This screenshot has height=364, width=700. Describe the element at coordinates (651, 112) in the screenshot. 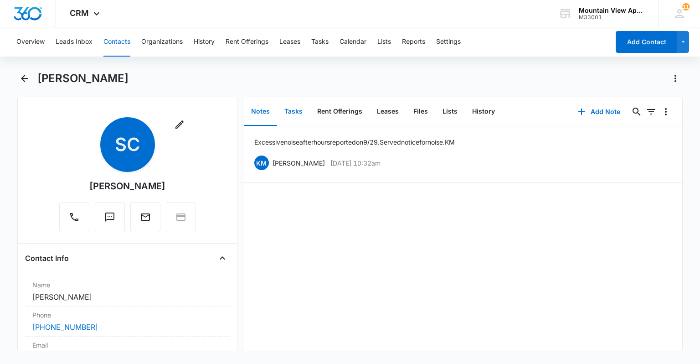

I see `button: Filters` at that location.